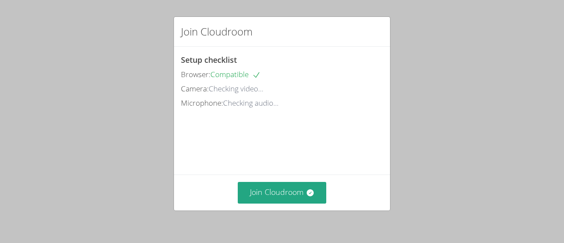 This screenshot has width=564, height=243. What do you see at coordinates (196, 74) in the screenshot?
I see `span: Browser:` at bounding box center [196, 74].